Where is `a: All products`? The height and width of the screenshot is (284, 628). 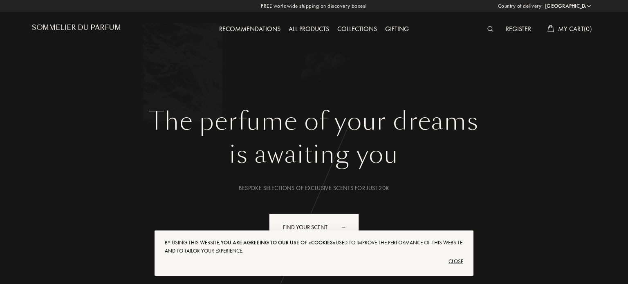 a: All products is located at coordinates (309, 29).